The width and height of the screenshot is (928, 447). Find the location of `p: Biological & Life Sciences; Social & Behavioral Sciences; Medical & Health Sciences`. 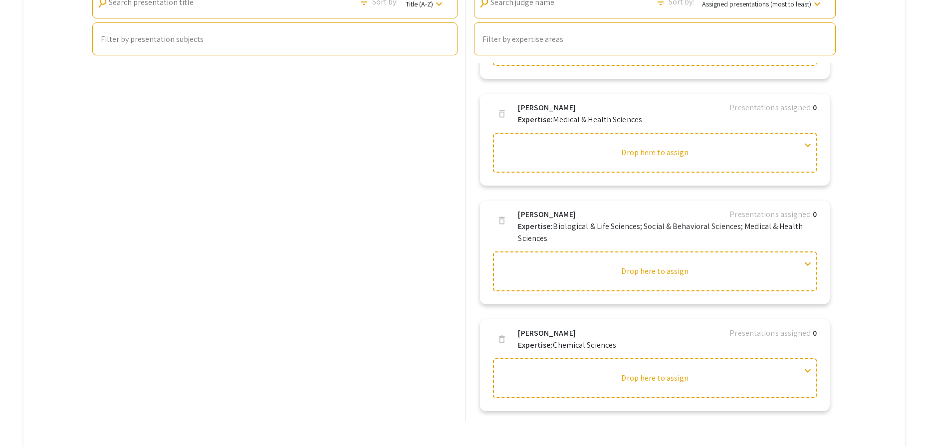

p: Biological & Life Sciences; Social & Behavioral Sciences; Medical & Health Sciences is located at coordinates (670, 233).